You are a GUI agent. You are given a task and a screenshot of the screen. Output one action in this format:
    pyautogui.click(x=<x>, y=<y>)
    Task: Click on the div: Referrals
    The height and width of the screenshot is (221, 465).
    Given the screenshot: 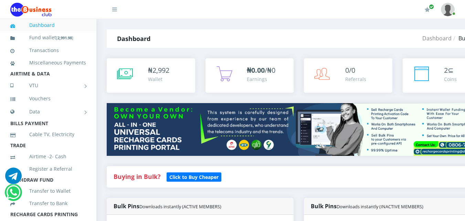 What is the action you would take?
    pyautogui.click(x=356, y=79)
    